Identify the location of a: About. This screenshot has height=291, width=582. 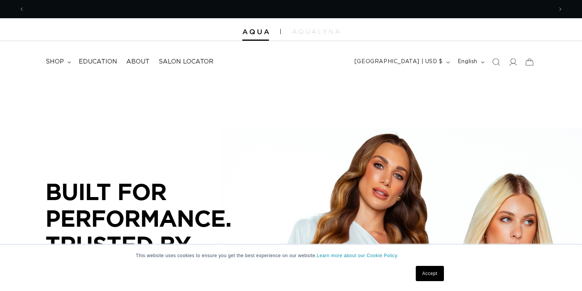
(138, 62).